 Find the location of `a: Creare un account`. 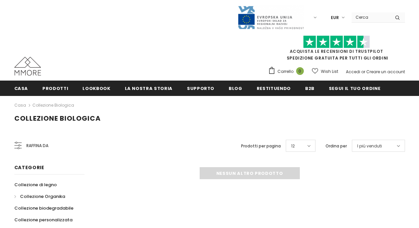

a: Creare un account is located at coordinates (386, 71).